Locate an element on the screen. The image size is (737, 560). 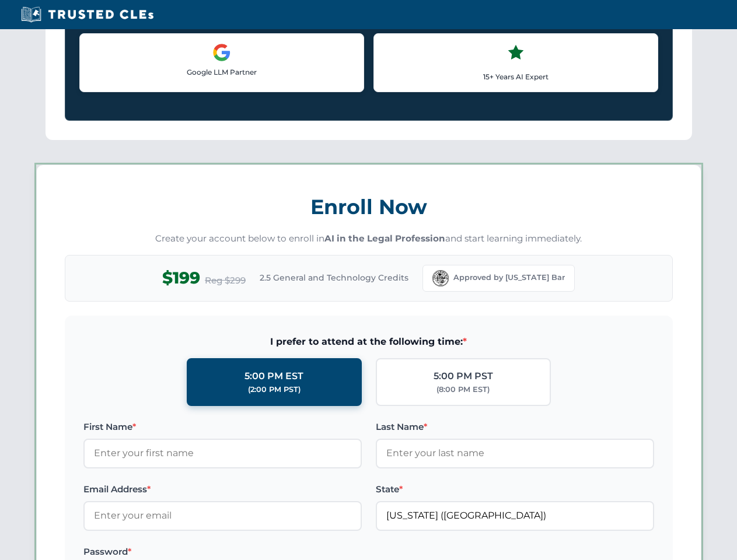
span: $199 is located at coordinates (181, 278).